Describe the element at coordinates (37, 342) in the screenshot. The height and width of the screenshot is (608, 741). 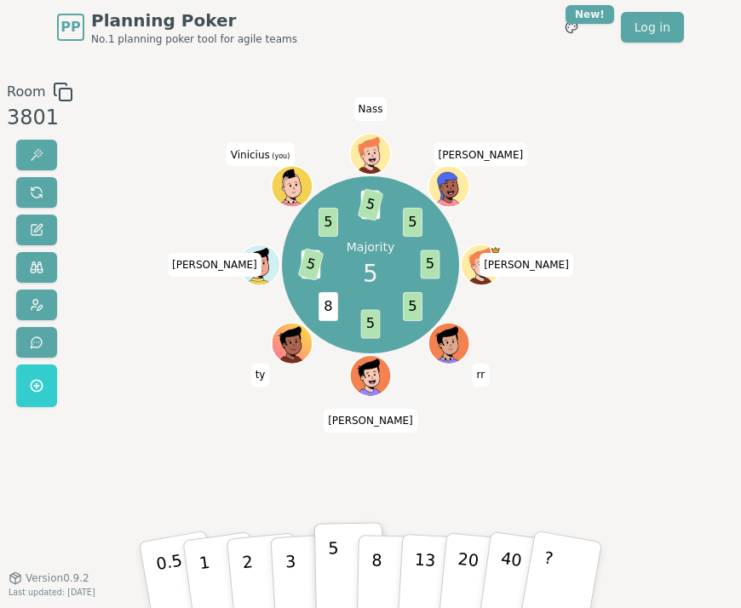
I see `button: Send feedback` at that location.